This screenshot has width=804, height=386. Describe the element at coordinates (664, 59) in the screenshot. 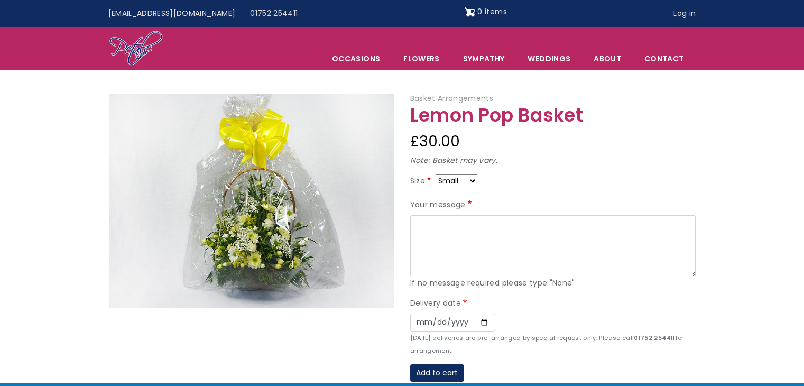

I see `a: Contact` at that location.